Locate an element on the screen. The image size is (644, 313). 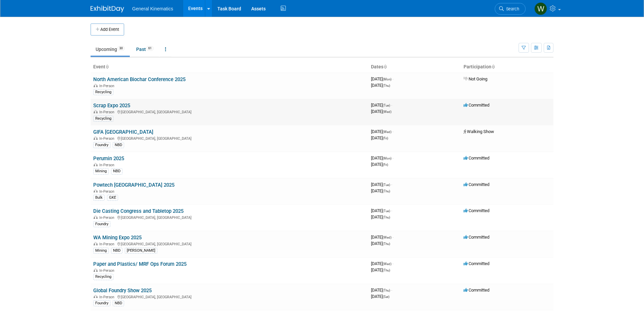
div: GKE is located at coordinates (112, 197).